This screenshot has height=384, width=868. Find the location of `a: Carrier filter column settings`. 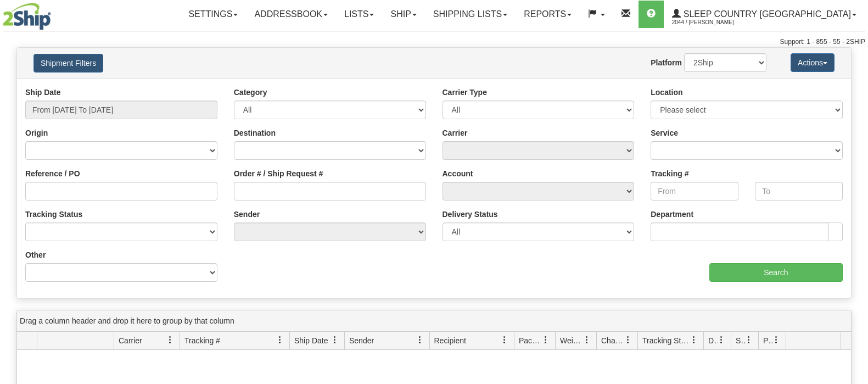

a: Carrier filter column settings is located at coordinates (170, 340).